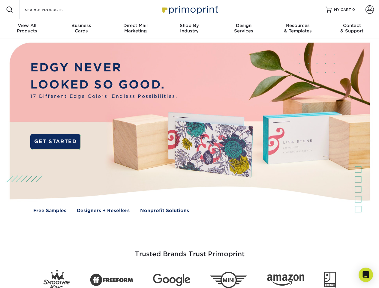 Image resolution: width=379 pixels, height=288 pixels. I want to click on h3: Trusted Brands Trust Primoprint, so click(190, 251).